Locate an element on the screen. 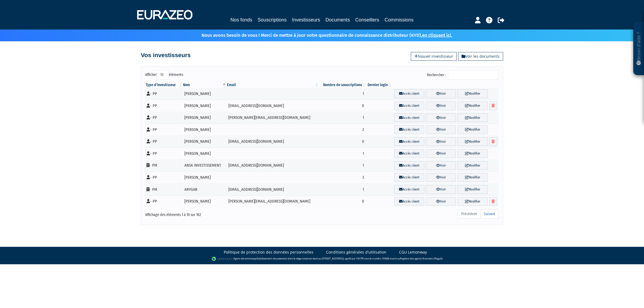 This screenshot has width=644, height=308. label: Rechercher : is located at coordinates (463, 75).